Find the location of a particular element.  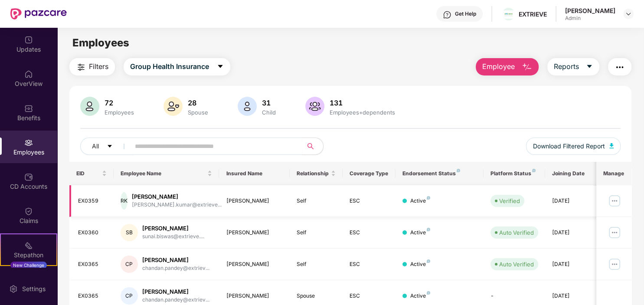

div: Child is located at coordinates (269, 113).